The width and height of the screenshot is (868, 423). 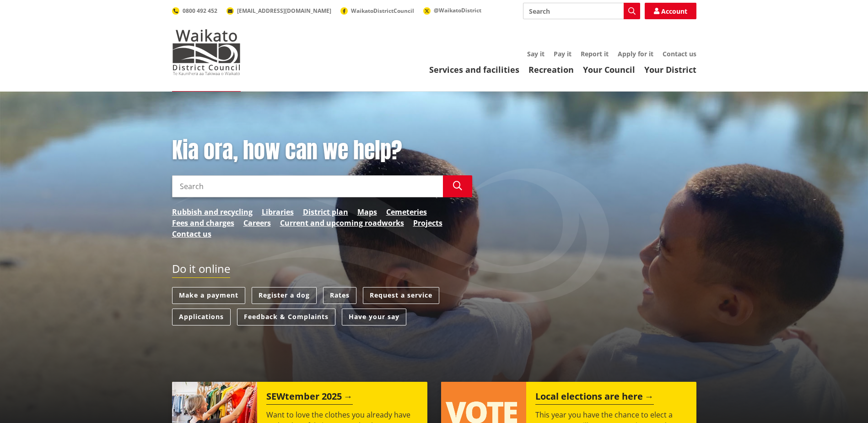 What do you see at coordinates (322, 151) in the screenshot?
I see `h1: Kia ora, how can we help?` at bounding box center [322, 151].